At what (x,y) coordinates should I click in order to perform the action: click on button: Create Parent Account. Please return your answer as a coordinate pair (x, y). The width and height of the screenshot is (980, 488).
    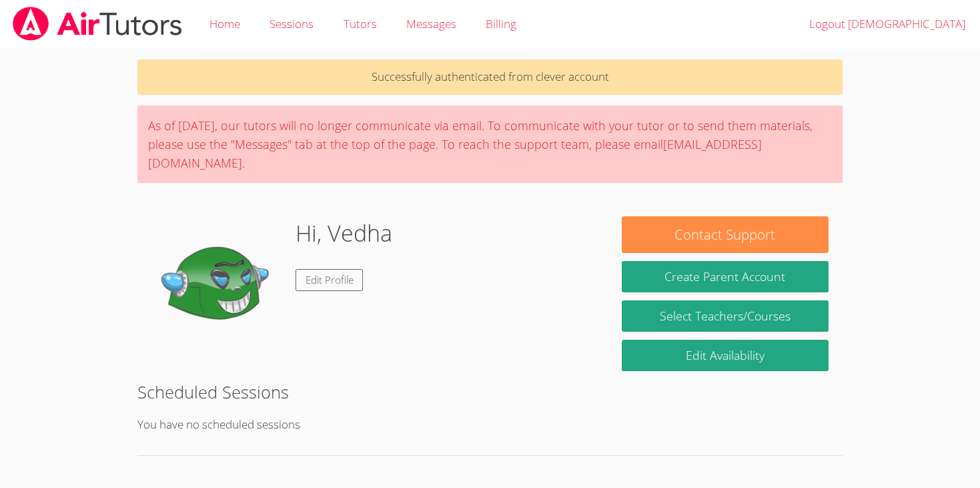
    Looking at the image, I should click on (725, 277).